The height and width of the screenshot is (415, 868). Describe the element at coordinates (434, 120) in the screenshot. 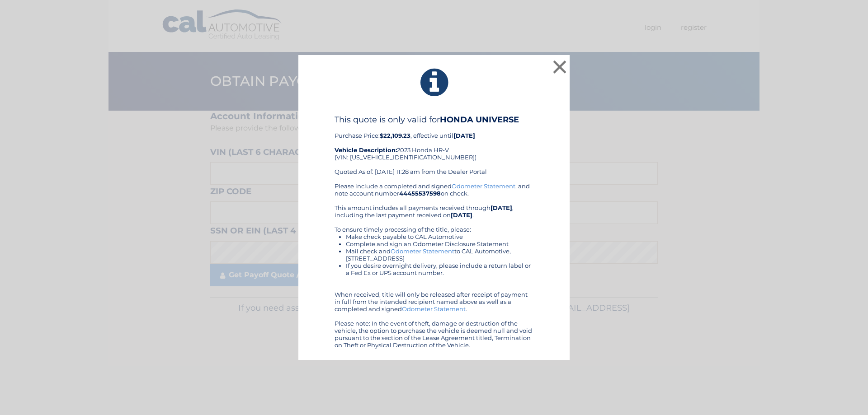

I see `h4: This quote is only valid for` at that location.